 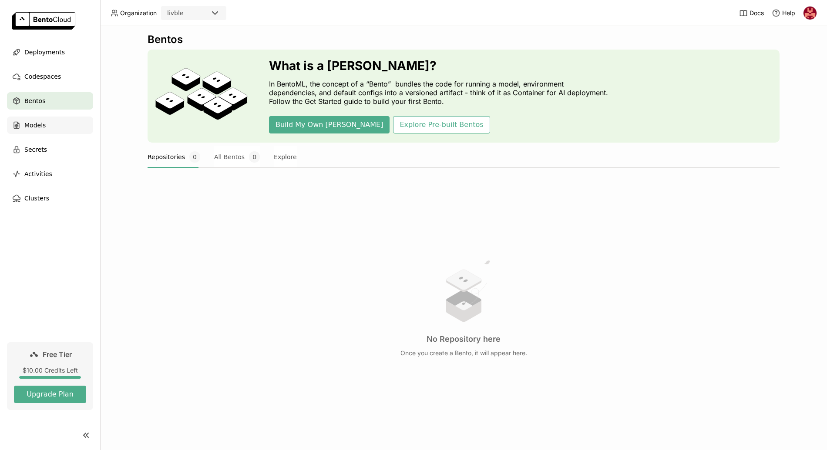 What do you see at coordinates (810, 13) in the screenshot?
I see `img: Uri Vinetz` at bounding box center [810, 13].